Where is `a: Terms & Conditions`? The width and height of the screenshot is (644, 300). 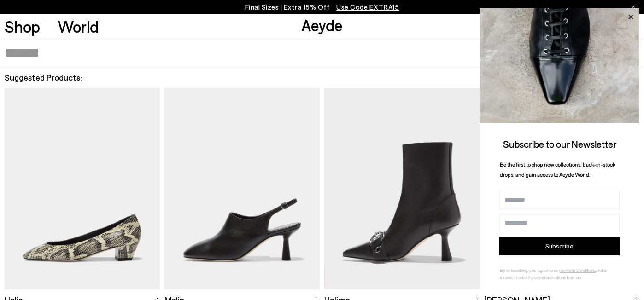
a: Terms & Conditions is located at coordinates (578, 270).